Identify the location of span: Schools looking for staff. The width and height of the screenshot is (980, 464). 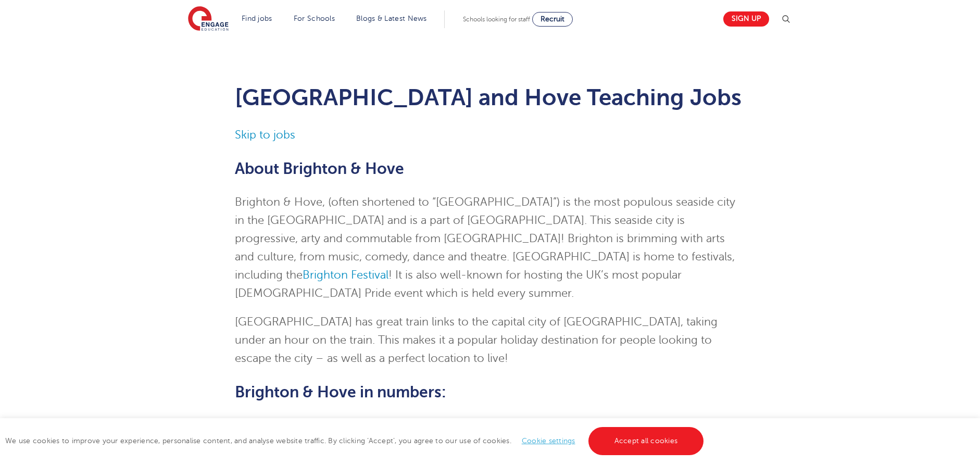
(496, 19).